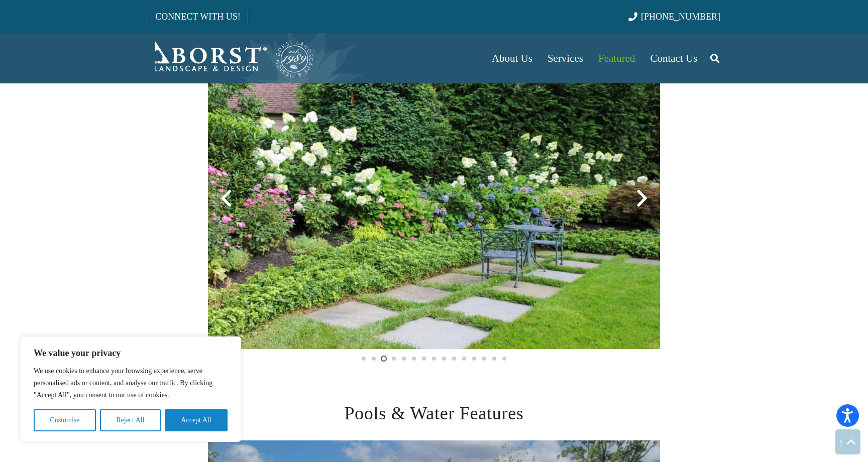 The image size is (868, 462). What do you see at coordinates (674, 58) in the screenshot?
I see `span: Contact Us` at bounding box center [674, 58].